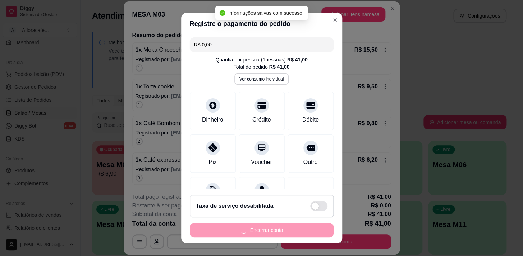 This screenshot has height=256, width=523. Describe the element at coordinates (266, 13) in the screenshot. I see `span: Informações salvas com sucesso!` at that location.